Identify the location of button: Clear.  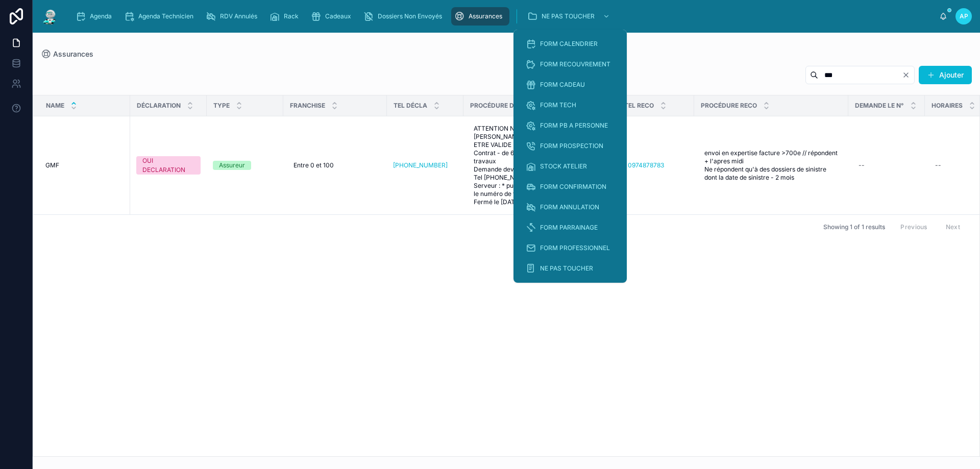
(908, 75).